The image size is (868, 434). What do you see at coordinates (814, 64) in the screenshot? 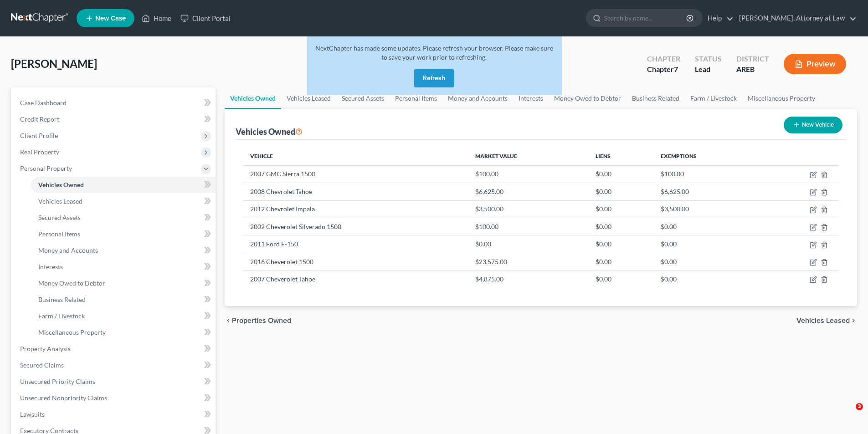
I see `button: Preview` at bounding box center [814, 64].